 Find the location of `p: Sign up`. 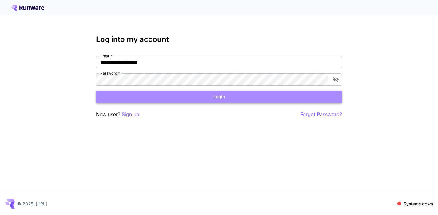

p: Sign up is located at coordinates (130, 114).